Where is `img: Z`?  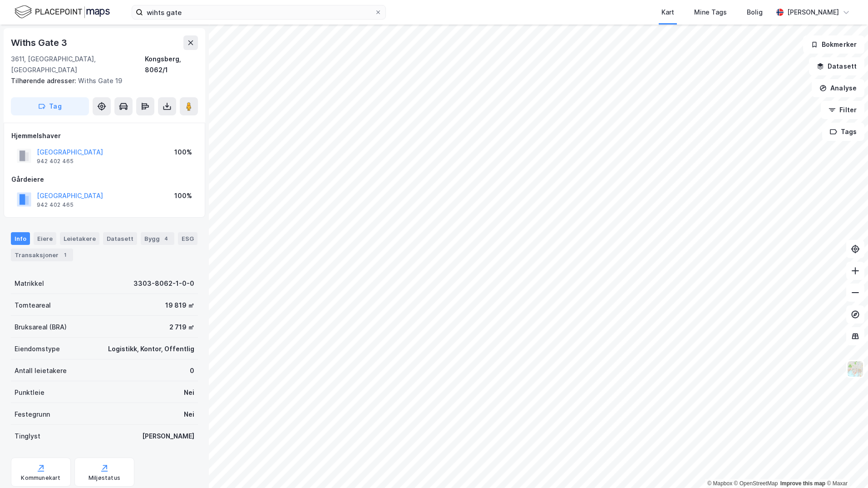
img: Z is located at coordinates (855, 369).